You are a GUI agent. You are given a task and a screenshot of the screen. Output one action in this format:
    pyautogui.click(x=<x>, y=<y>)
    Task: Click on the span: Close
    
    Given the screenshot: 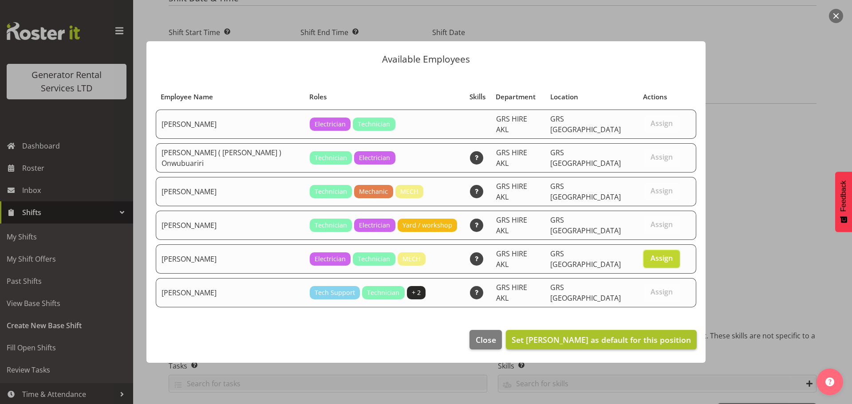 What is the action you would take?
    pyautogui.click(x=486, y=340)
    